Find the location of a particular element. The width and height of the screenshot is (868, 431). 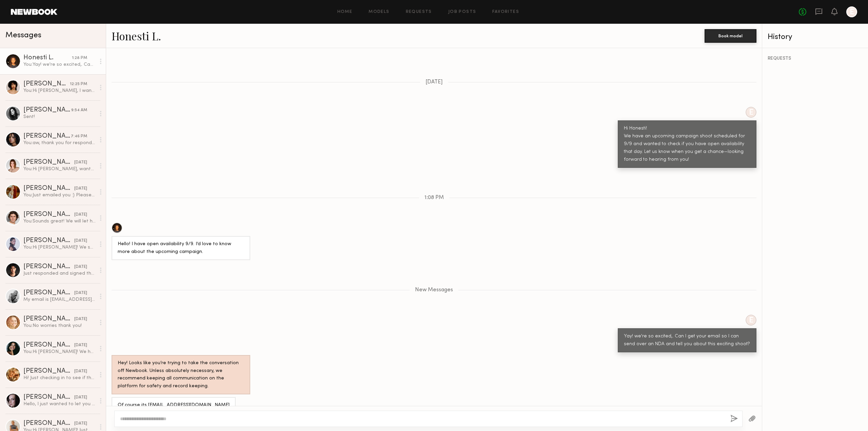

div: Yay! we're so excited,. Can I get your email so I can send over an NDA and tell you about this ex... is located at coordinates (687, 341).